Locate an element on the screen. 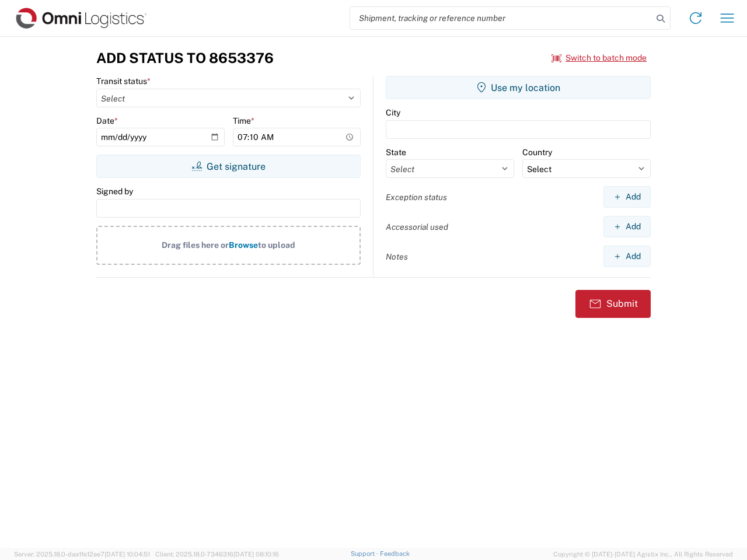 Image resolution: width=747 pixels, height=560 pixels. label: Signed by is located at coordinates (115, 191).